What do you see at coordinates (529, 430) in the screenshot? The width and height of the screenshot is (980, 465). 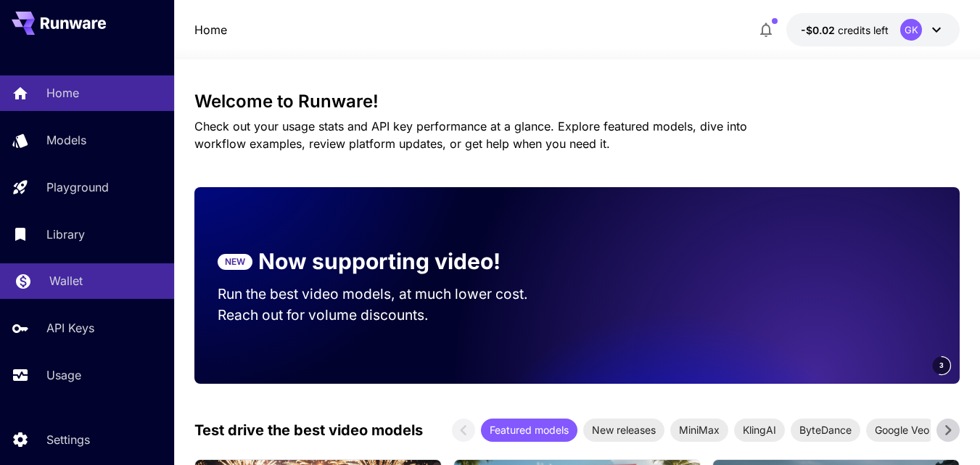 I see `div: Featured models` at bounding box center [529, 430].